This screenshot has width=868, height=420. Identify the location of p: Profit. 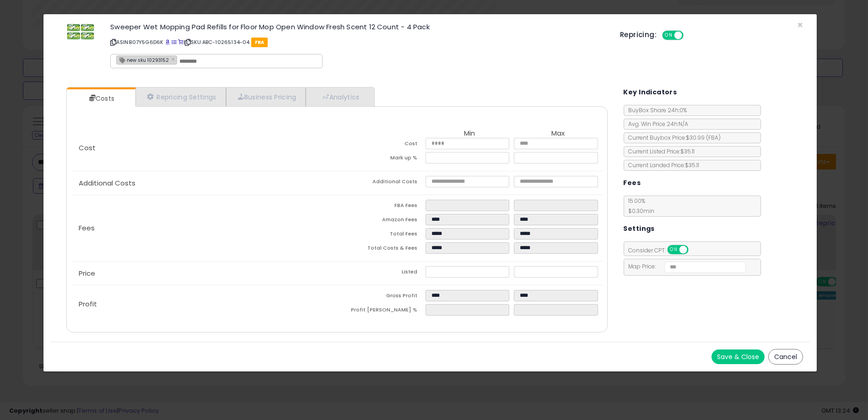
(204, 304).